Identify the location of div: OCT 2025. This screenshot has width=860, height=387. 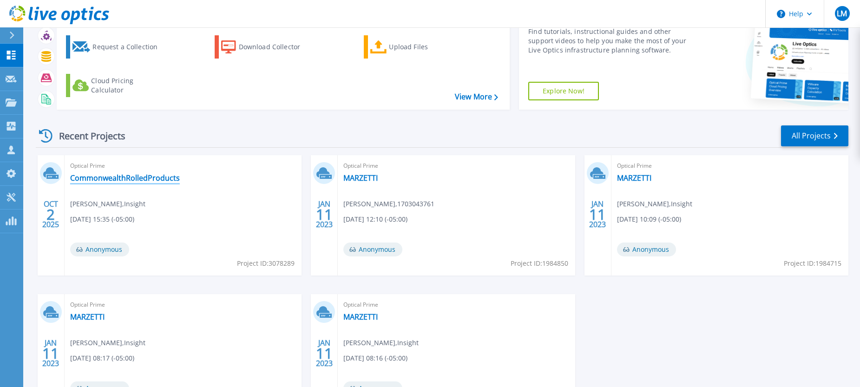
(51, 214).